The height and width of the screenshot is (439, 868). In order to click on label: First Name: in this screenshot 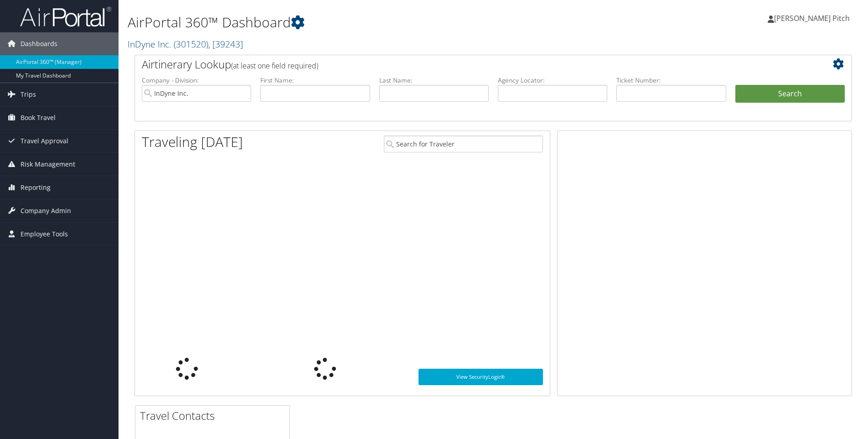, I will do `click(315, 80)`.